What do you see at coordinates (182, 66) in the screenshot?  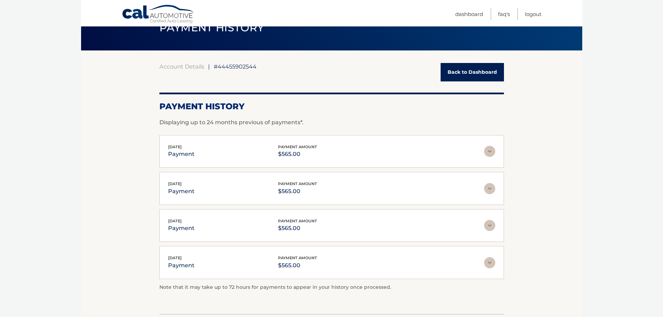 I see `a: Account Details` at bounding box center [182, 66].